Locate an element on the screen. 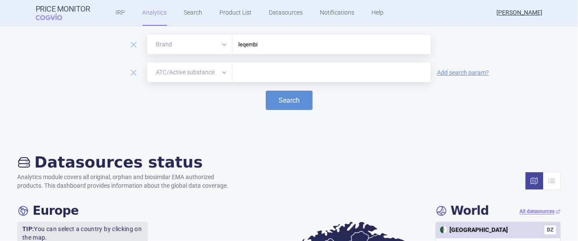 The height and width of the screenshot is (241, 578). h4: World is located at coordinates (462, 211).